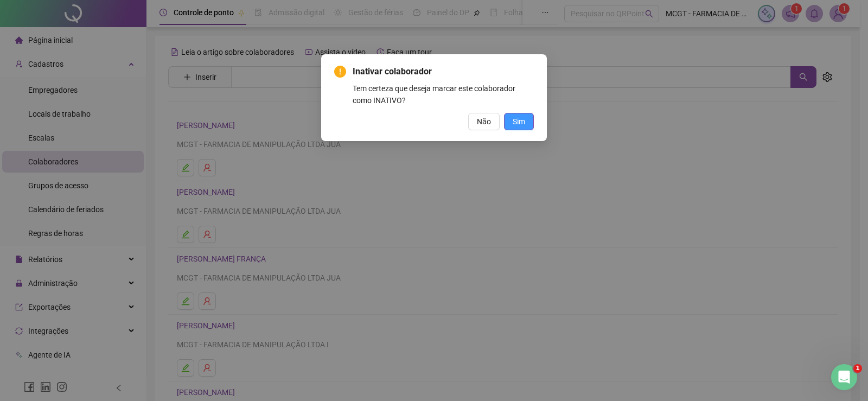 The height and width of the screenshot is (401, 868). Describe the element at coordinates (518, 121) in the screenshot. I see `button: Sim` at that location.